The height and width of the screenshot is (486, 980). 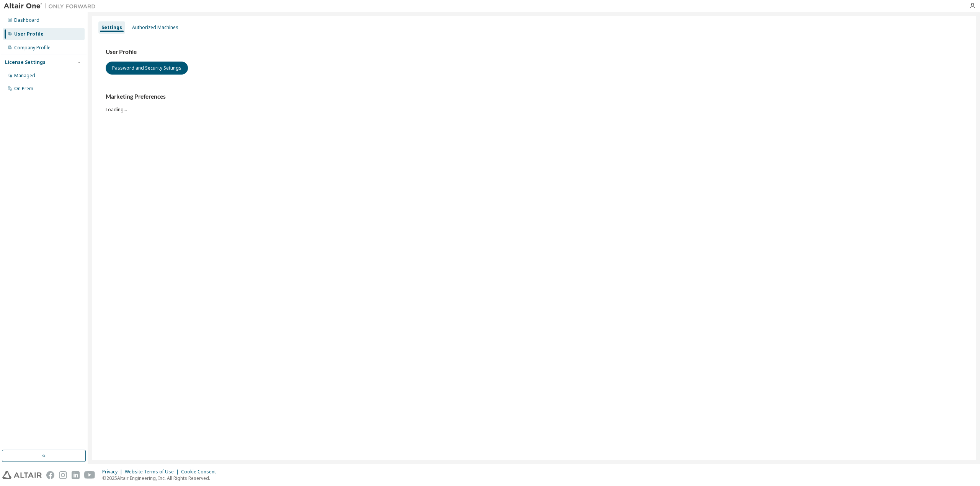 What do you see at coordinates (113, 472) in the screenshot?
I see `div: Privacy` at bounding box center [113, 472].